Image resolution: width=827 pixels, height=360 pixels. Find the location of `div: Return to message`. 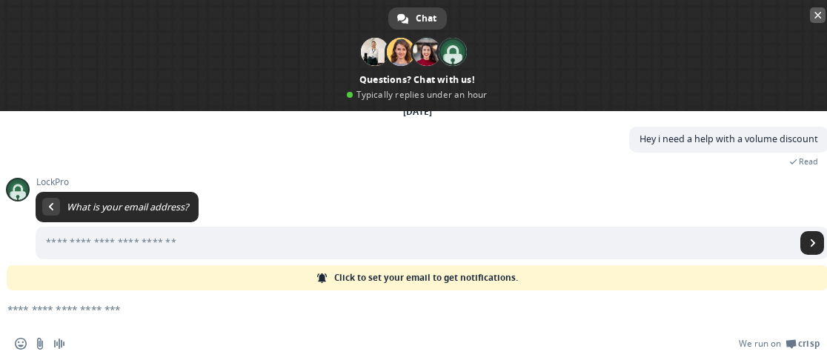

div: Return to message is located at coordinates (51, 207).